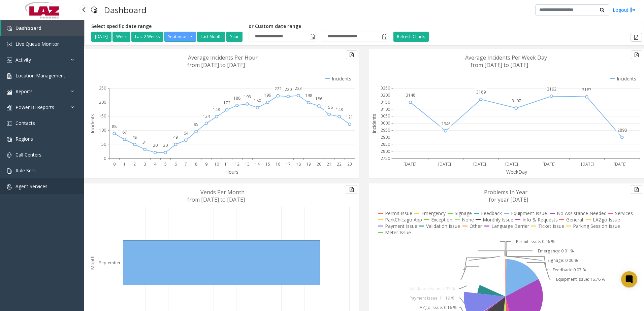  Describe the element at coordinates (481, 92) in the screenshot. I see `text: 3169` at that location.